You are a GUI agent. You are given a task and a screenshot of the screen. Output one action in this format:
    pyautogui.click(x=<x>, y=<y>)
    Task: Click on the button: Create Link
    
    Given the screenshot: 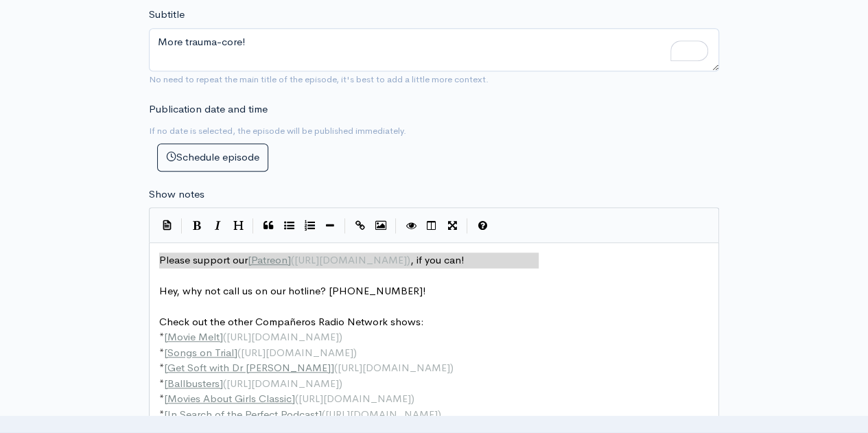 What is the action you would take?
    pyautogui.click(x=361, y=225)
    